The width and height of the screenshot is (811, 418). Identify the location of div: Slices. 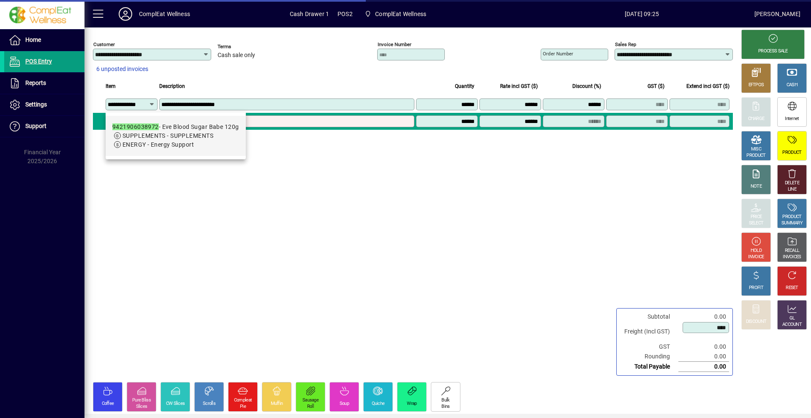
(142, 407).